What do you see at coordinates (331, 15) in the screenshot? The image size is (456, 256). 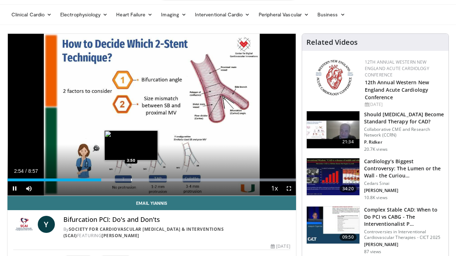 I see `a: Business` at bounding box center [331, 15].